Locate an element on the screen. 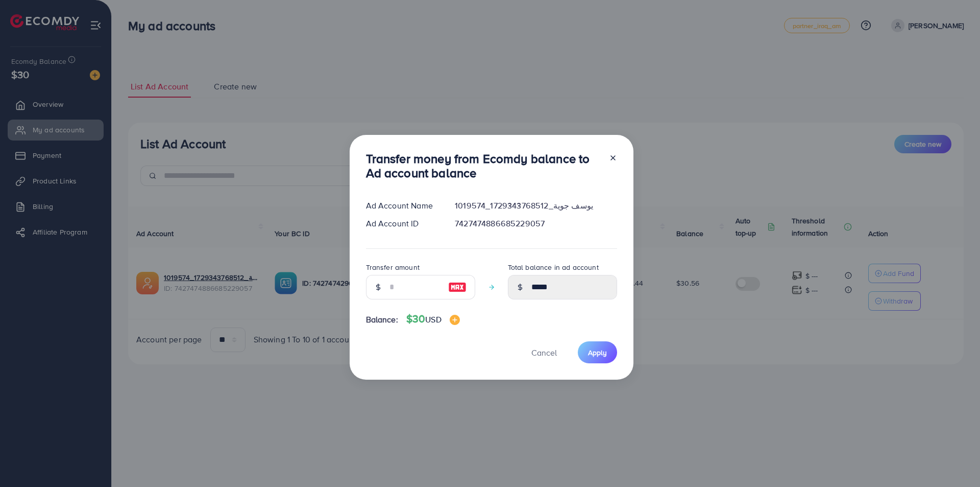 The height and width of the screenshot is (487, 980). label: Transfer amount is located at coordinates (393, 268).